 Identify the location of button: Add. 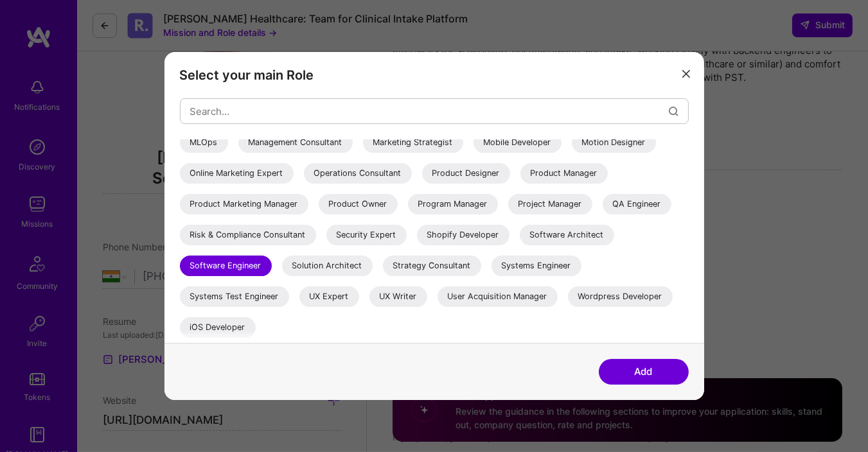
(644, 372).